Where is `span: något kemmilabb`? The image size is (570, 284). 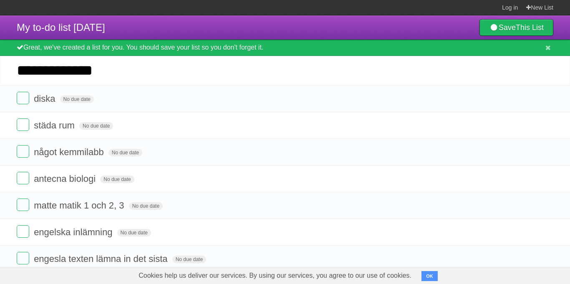 span: något kemmilabb is located at coordinates (70, 152).